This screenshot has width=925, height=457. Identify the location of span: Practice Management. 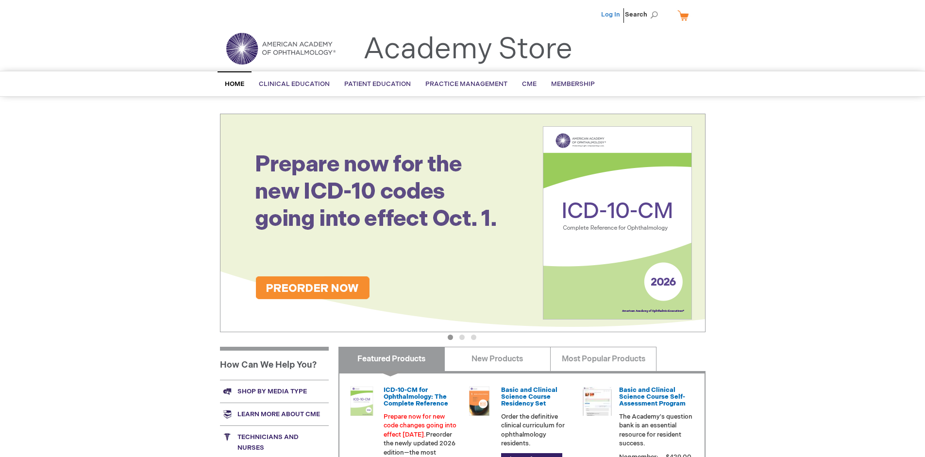
(466, 84).